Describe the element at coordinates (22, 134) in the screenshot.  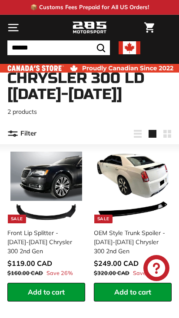
I see `button: Filter` at that location.